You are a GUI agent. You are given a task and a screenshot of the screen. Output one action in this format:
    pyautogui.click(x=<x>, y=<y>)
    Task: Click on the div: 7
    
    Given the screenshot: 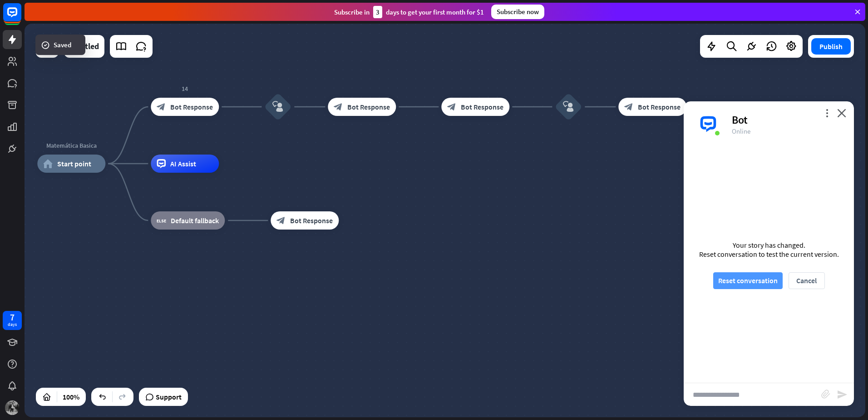 What is the action you would take?
    pyautogui.click(x=12, y=317)
    